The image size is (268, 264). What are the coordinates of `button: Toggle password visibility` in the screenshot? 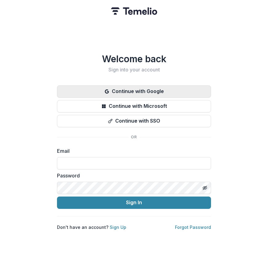 It's located at (205, 188).